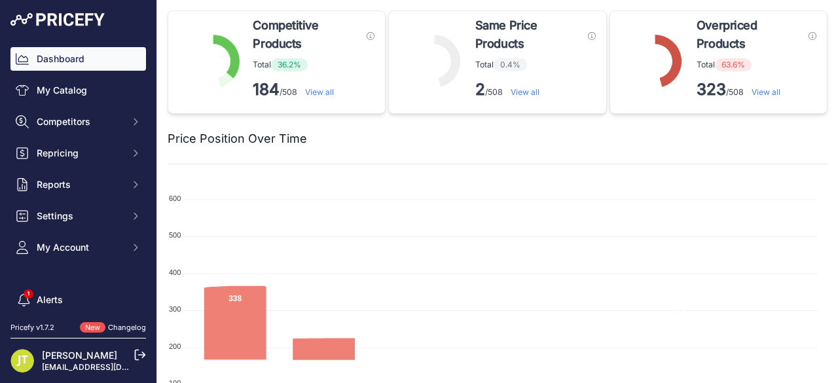  What do you see at coordinates (78, 59) in the screenshot?
I see `a: Dashboard` at bounding box center [78, 59].